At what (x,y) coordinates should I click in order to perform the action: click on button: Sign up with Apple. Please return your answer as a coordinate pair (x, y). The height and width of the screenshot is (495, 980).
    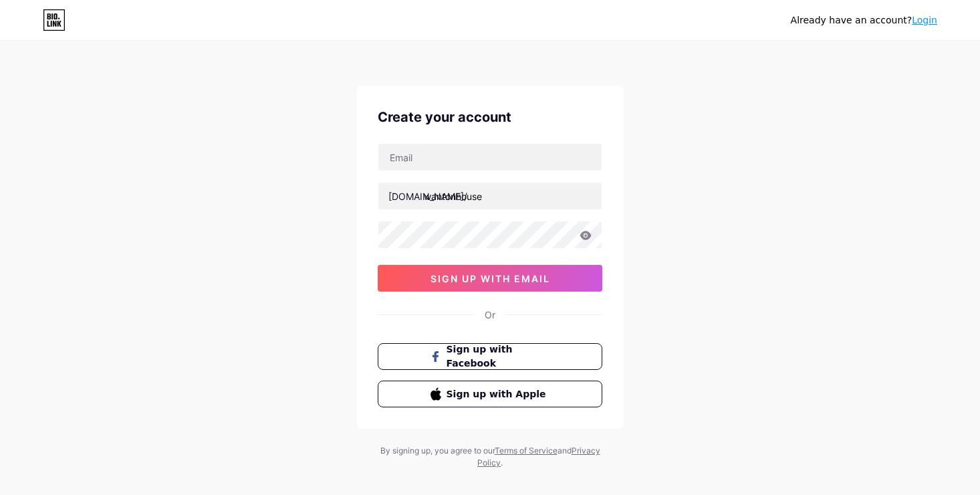
    Looking at the image, I should click on (490, 394).